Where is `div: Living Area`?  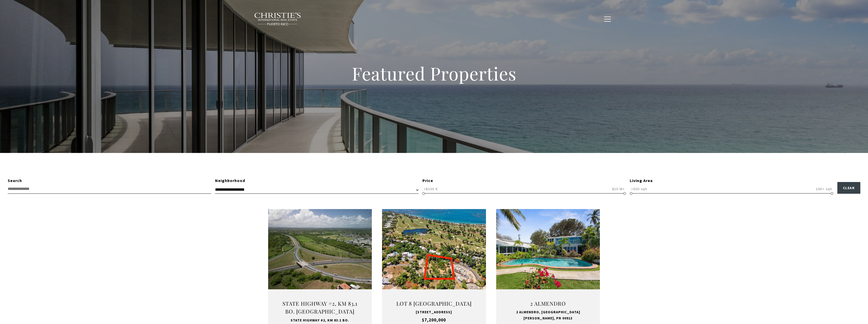 div: Living Area is located at coordinates (731, 181).